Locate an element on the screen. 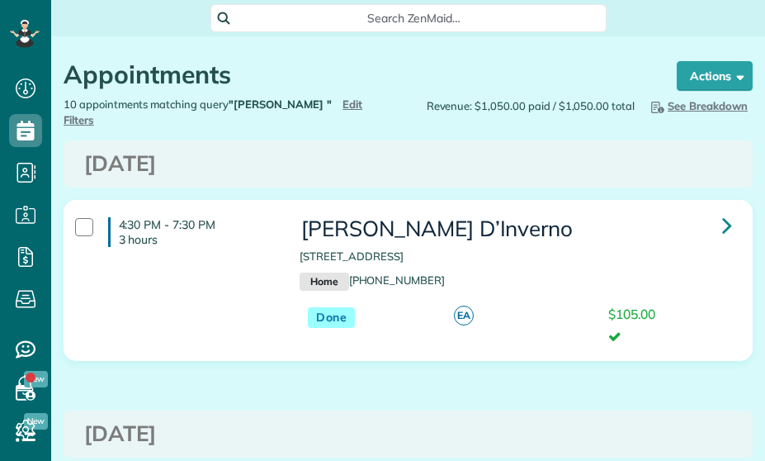 The width and height of the screenshot is (765, 461). span: Revenue: $1,050.00 paid / $1,050.00 total is located at coordinates (531, 106).